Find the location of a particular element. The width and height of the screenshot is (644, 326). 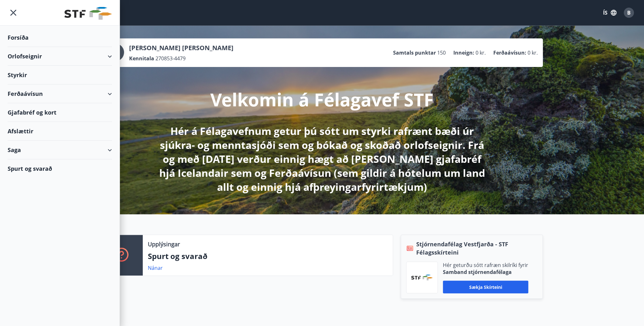

div: Saga is located at coordinates (59, 150).